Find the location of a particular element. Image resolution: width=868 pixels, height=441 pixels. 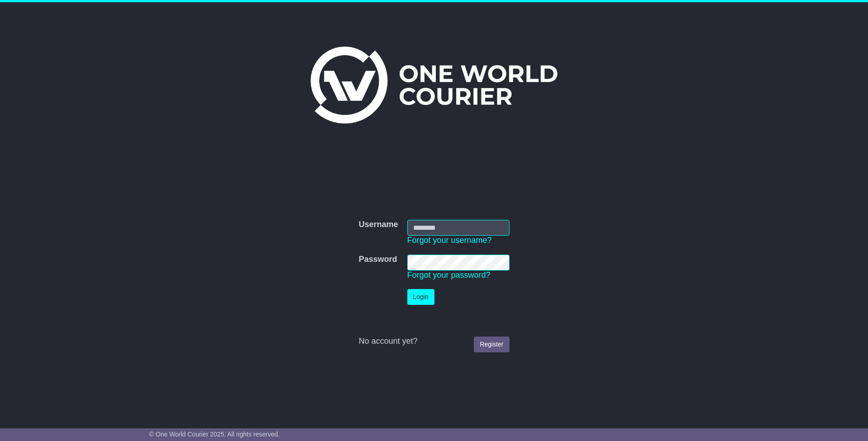

button: Login is located at coordinates (421, 297).